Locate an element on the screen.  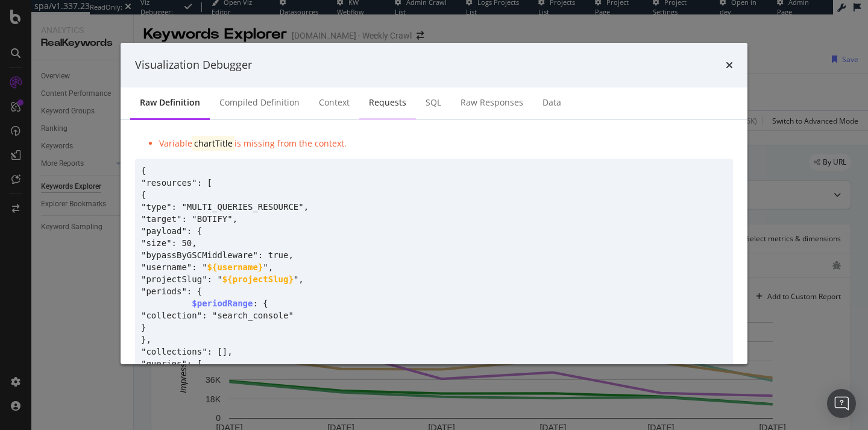
div: Requests is located at coordinates (388, 103).